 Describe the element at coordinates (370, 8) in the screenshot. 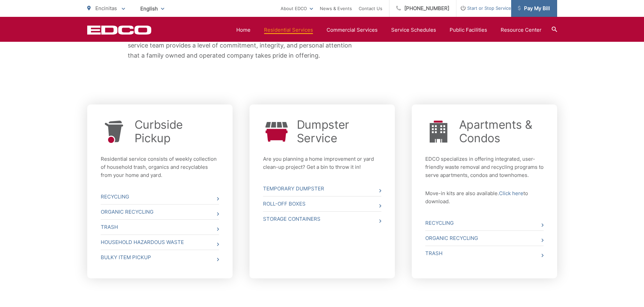

I see `a: Contact Us` at that location.